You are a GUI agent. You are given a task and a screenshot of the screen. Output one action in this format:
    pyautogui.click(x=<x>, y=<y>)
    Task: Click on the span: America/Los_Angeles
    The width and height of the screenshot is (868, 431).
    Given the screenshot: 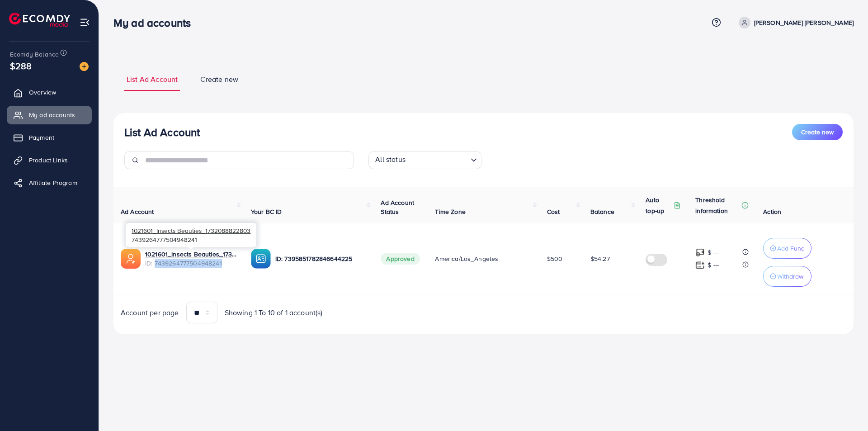 What is the action you would take?
    pyautogui.click(x=466, y=259)
    